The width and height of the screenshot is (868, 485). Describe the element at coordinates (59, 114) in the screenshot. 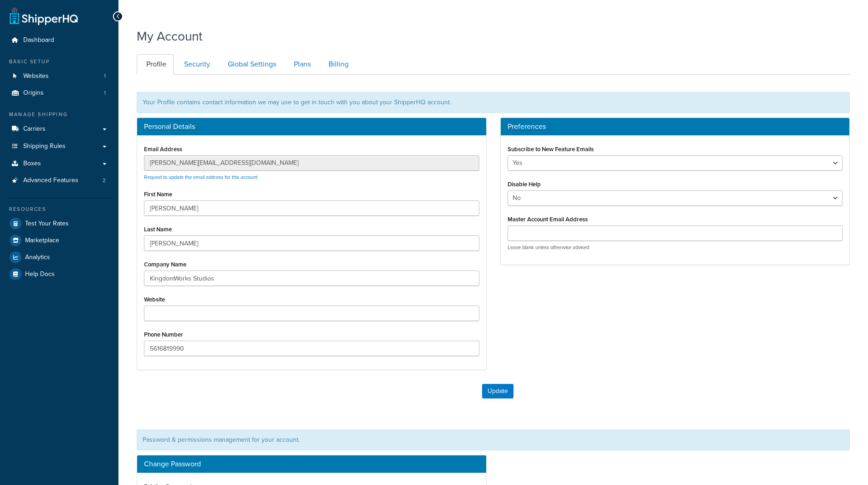

I see `div: Manage Shipping` at that location.